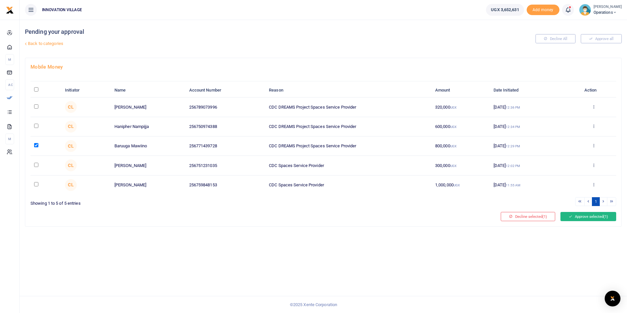 The image size is (627, 313). Describe the element at coordinates (543, 10) in the screenshot. I see `li: Toup your wallet` at that location.